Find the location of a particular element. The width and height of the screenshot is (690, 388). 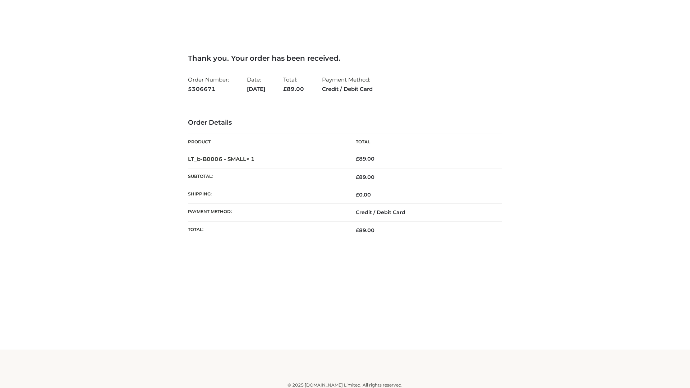

h3: Thank you. Your order has been received. is located at coordinates (345, 58).